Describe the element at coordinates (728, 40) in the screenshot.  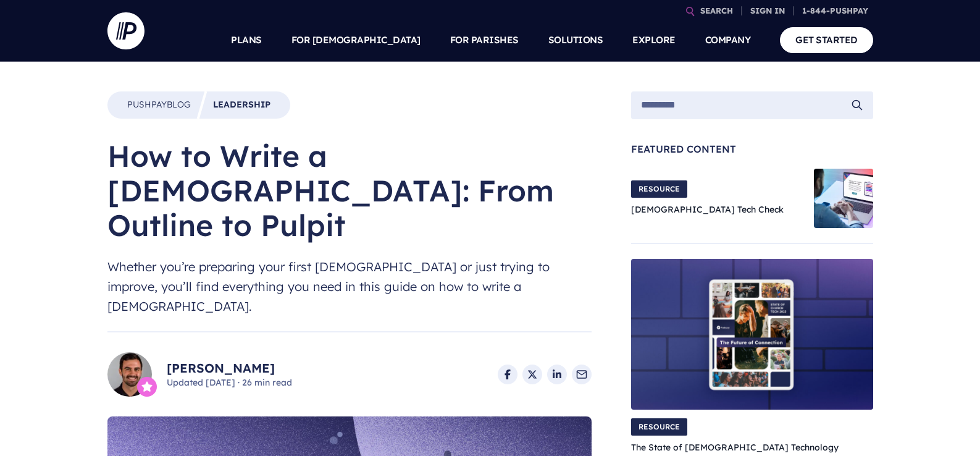
I see `a: COMPANY` at that location.